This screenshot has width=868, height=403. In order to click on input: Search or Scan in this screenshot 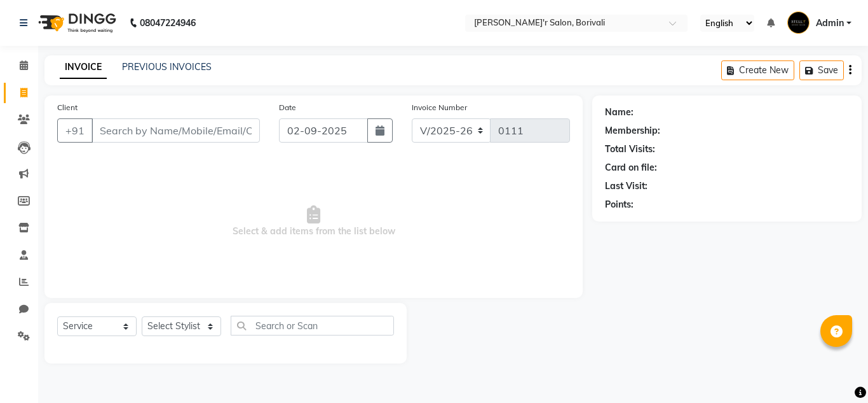, I will do `click(312, 325)`.